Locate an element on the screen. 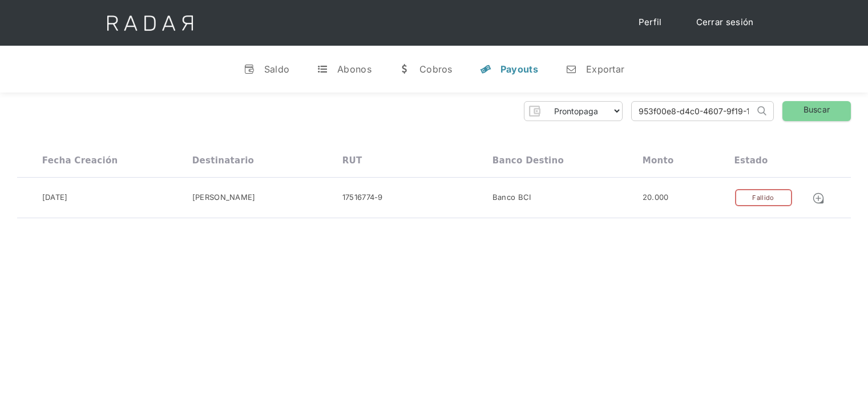 The image size is (868, 397). form: Form is located at coordinates (573, 110).